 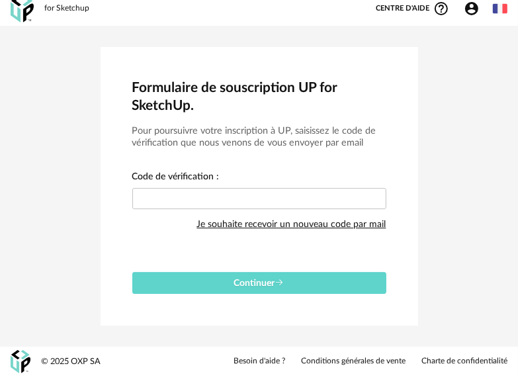 I want to click on span: Continuer, so click(x=259, y=283).